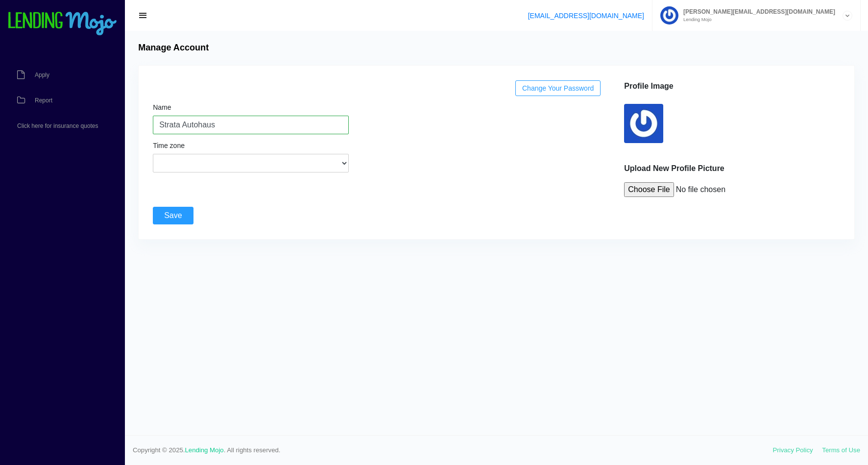 This screenshot has height=465, width=868. I want to click on img: profile image, so click(643, 123).